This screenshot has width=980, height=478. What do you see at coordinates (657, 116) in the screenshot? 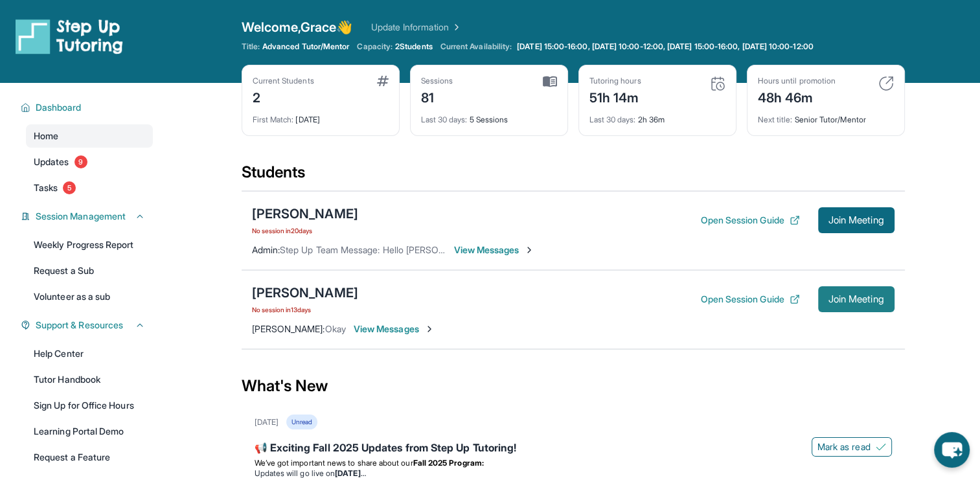
I see `div: 2h 36m` at bounding box center [657, 116].